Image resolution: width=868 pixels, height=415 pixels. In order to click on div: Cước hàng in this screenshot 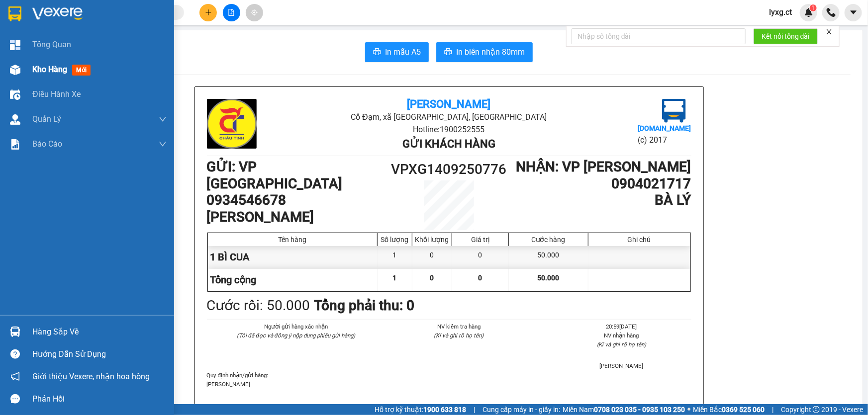, I will do `click(549, 240)`.